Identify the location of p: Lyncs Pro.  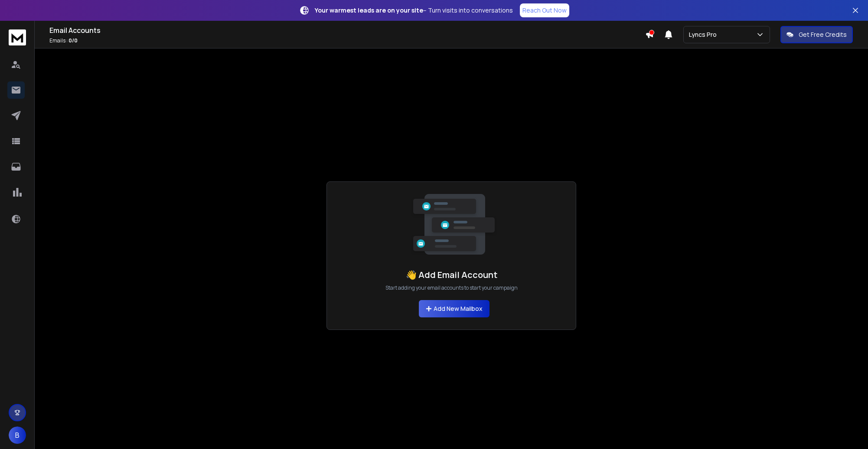
(705, 35).